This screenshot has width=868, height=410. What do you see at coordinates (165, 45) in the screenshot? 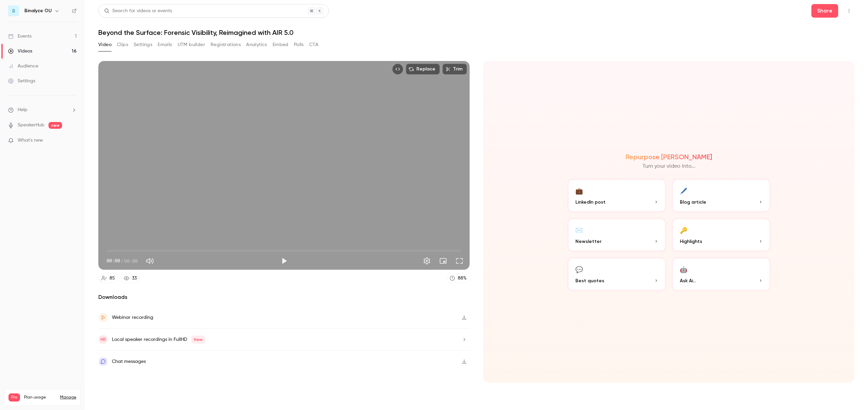
I see `button: Emails` at bounding box center [165, 45].